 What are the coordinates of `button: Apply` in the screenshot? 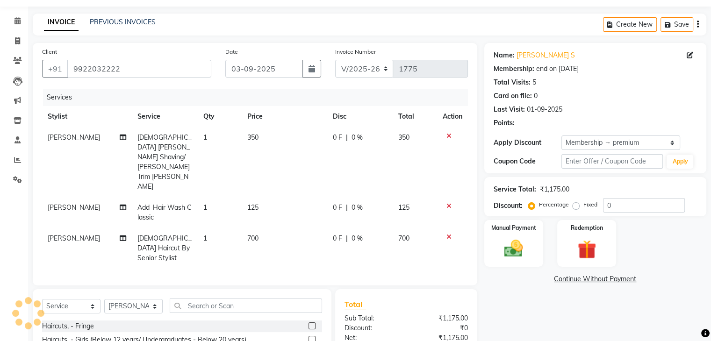 It's located at (679, 162).